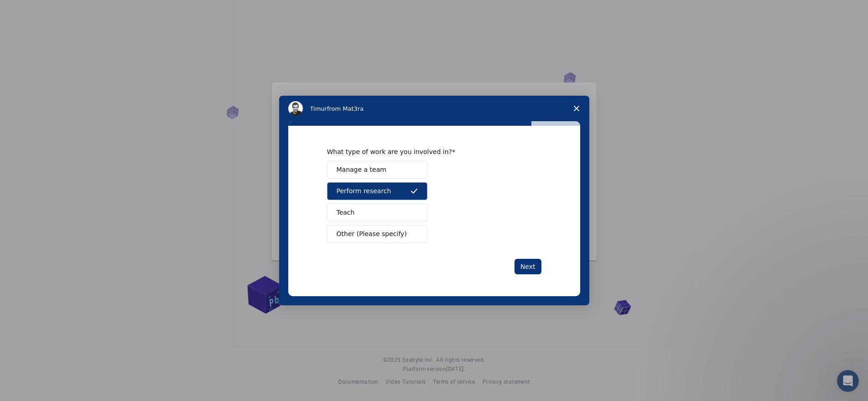  What do you see at coordinates (377, 191) in the screenshot?
I see `button: Perform research` at bounding box center [377, 191].